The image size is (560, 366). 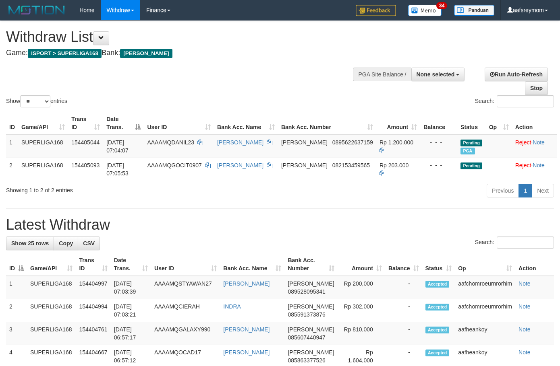 I want to click on img: panduan.png, so click(x=474, y=10).